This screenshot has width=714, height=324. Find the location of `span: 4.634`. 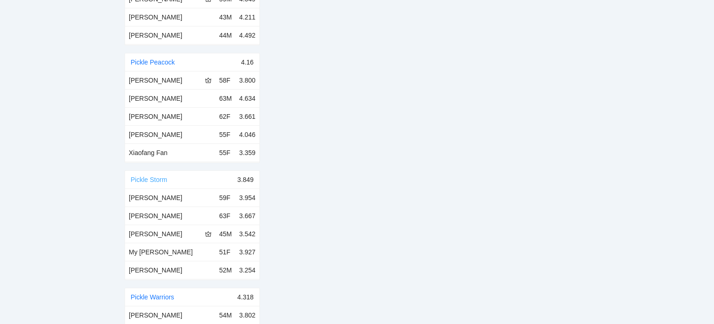

span: 4.634 is located at coordinates (247, 98).